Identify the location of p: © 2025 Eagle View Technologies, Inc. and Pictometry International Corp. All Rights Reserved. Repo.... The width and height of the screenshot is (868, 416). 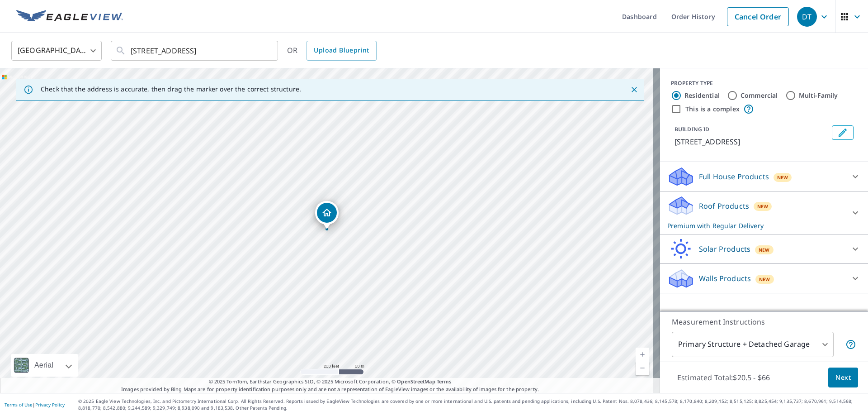
(471, 405).